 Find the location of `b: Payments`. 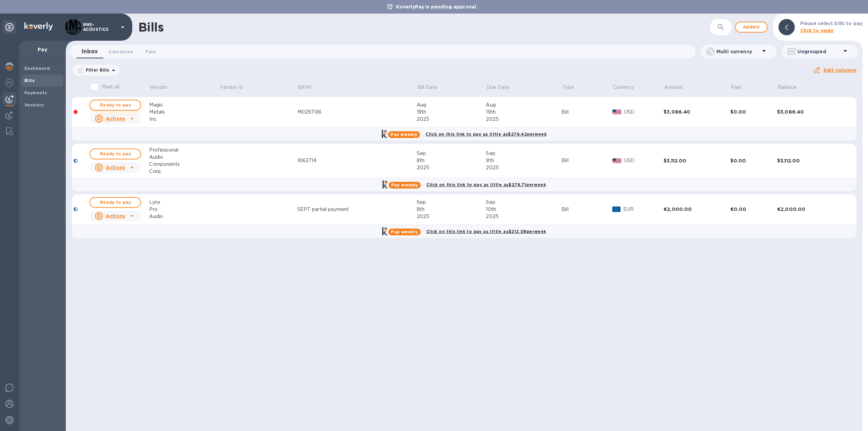

b: Payments is located at coordinates (36, 93).